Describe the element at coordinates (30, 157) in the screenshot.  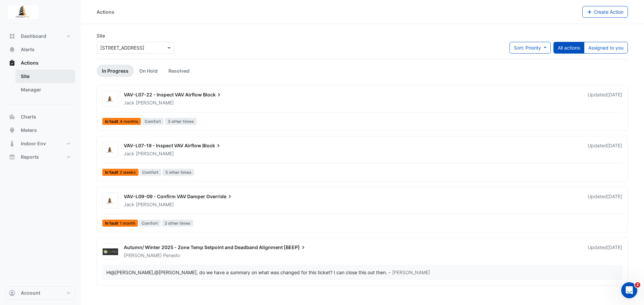
I see `span: Reports` at that location.